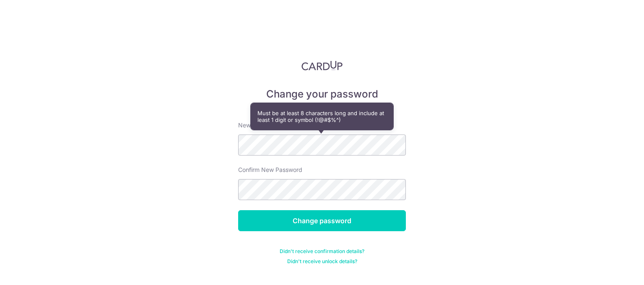 The width and height of the screenshot is (644, 285). What do you see at coordinates (322, 66) in the screenshot?
I see `img: CardUp Logo` at bounding box center [322, 66].